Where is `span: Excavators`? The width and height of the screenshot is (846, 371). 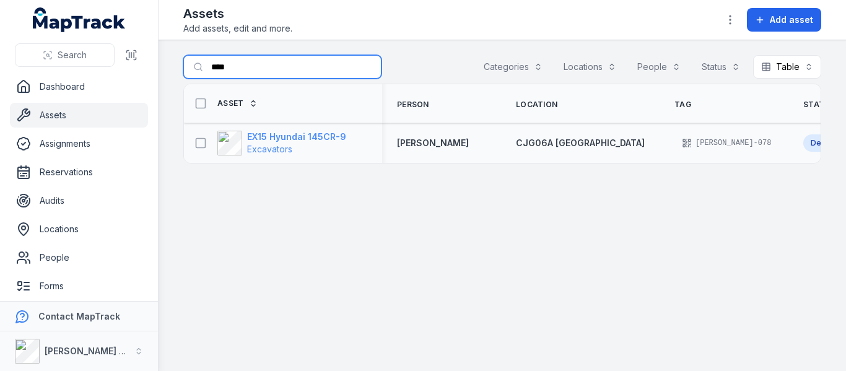
span: Excavators is located at coordinates (269, 149).